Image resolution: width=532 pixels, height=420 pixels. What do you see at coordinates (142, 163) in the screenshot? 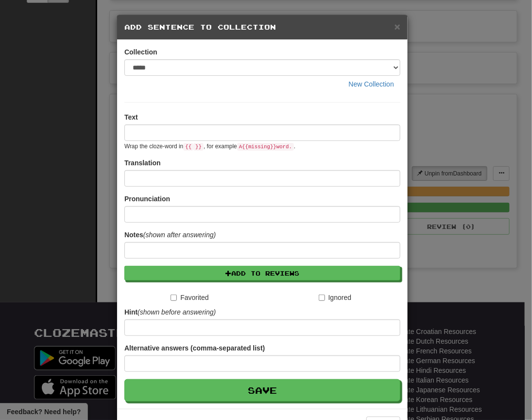
I see `label: Translation` at bounding box center [142, 163].